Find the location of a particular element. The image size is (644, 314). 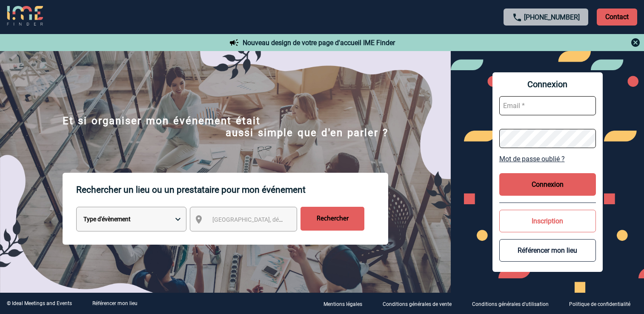

a: Mot de passe oublié ? is located at coordinates (548, 159).